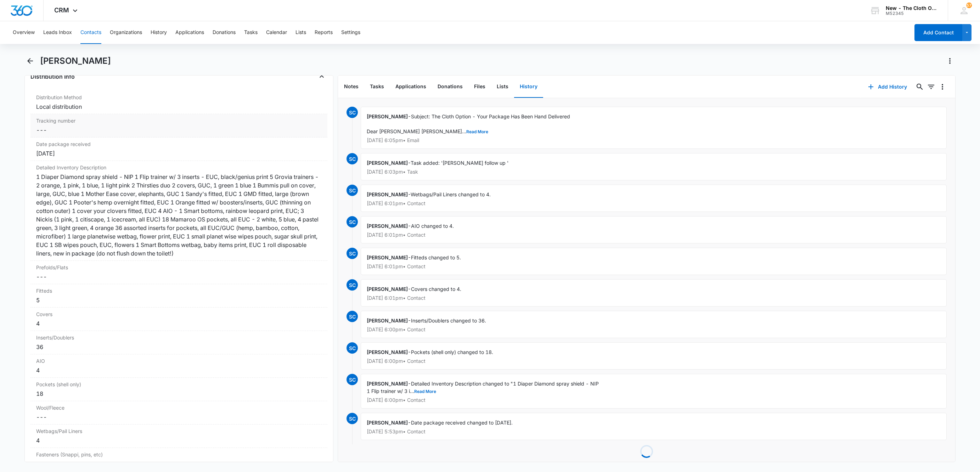 Image resolution: width=980 pixels, height=472 pixels. What do you see at coordinates (888, 87) in the screenshot?
I see `button: Add History` at bounding box center [888, 87].